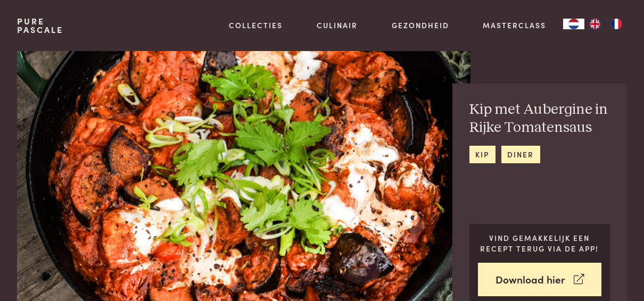 Image resolution: width=644 pixels, height=301 pixels. What do you see at coordinates (606, 24) in the screenshot?
I see `ul: Language list` at bounding box center [606, 24].